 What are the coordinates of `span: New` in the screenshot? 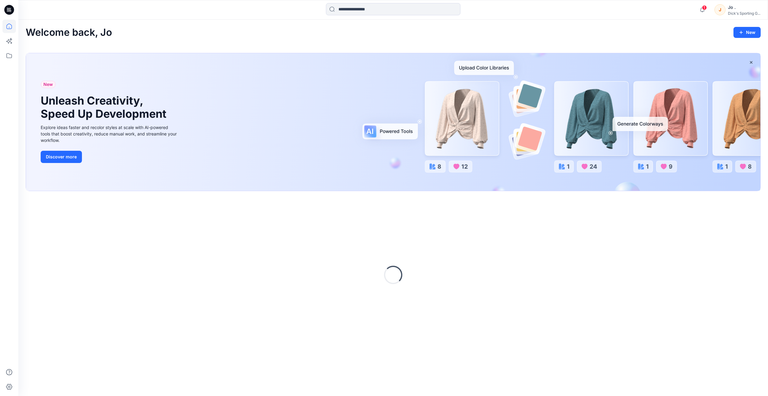 It's located at (48, 84).